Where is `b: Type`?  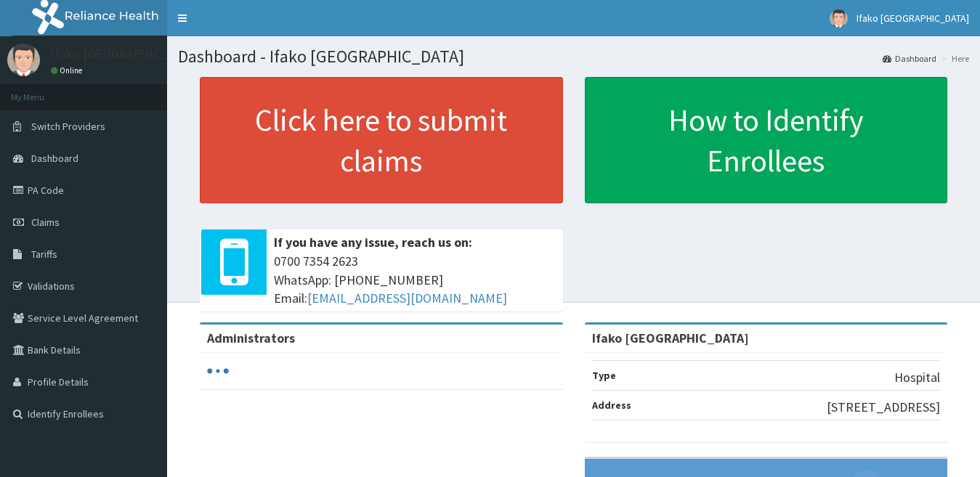 b: Type is located at coordinates (604, 375).